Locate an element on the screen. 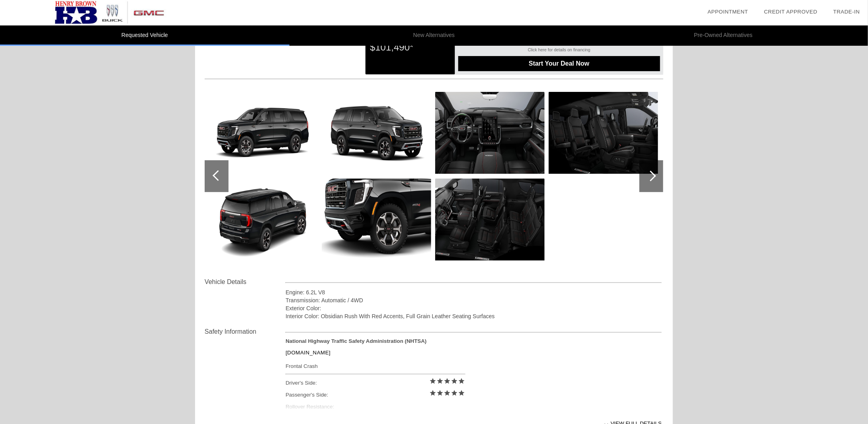 This screenshot has height=424, width=868. div: Driver's Side: is located at coordinates (375, 383).